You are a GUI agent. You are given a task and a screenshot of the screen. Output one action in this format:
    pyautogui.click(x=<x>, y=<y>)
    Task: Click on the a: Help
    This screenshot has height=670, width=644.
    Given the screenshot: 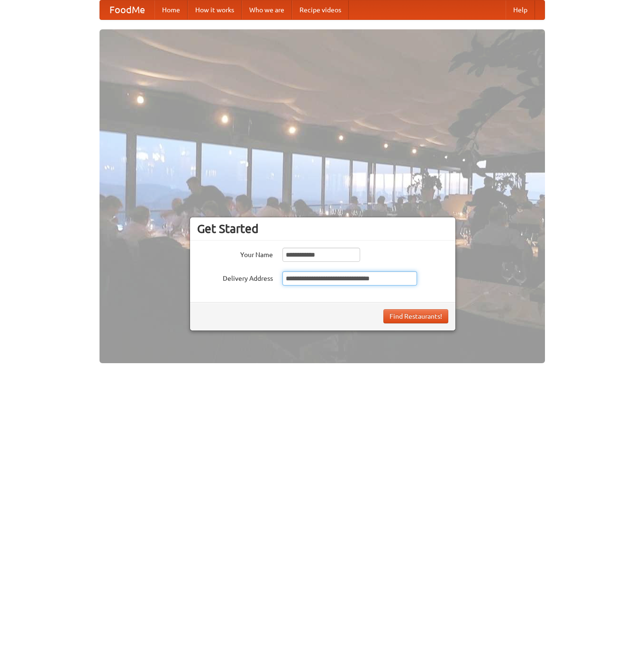 What is the action you would take?
    pyautogui.click(x=519, y=10)
    